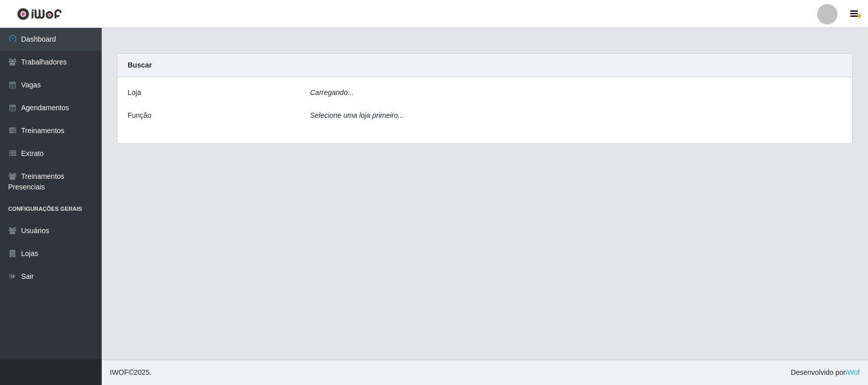 The image size is (868, 385). What do you see at coordinates (39, 14) in the screenshot?
I see `img: CoreUI Logo` at bounding box center [39, 14].